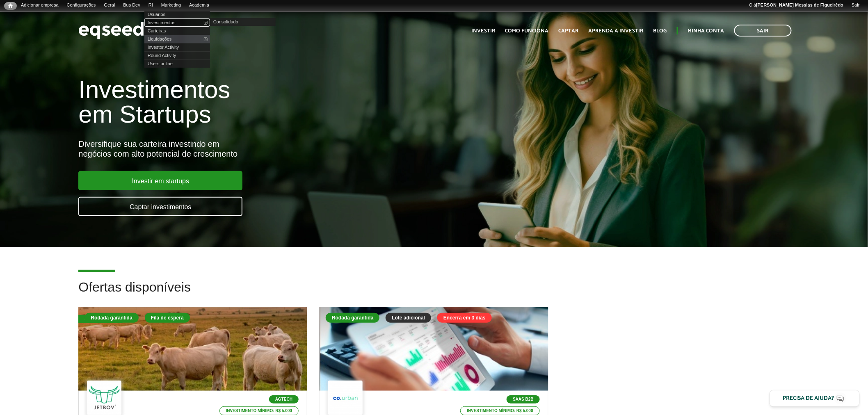  What do you see at coordinates (39, 5) in the screenshot?
I see `a: Adicionar empresa` at bounding box center [39, 5].